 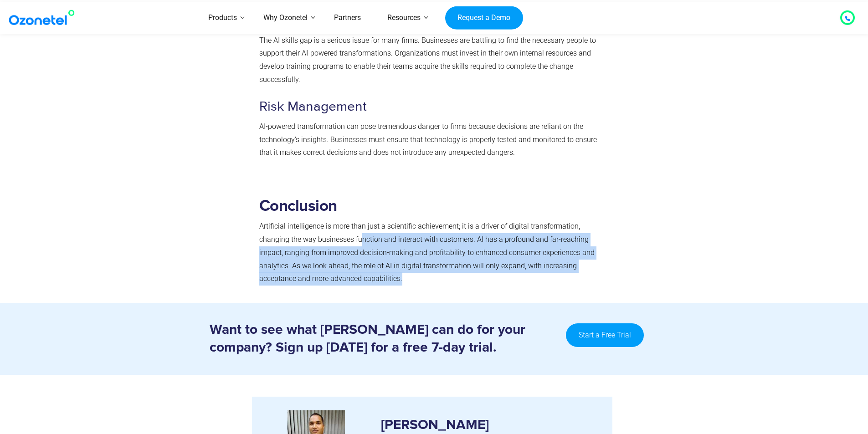 What do you see at coordinates (428, 139) in the screenshot?
I see `span: AI-powered transformation can pose tremendous danger to firms because decisions are reliant on th...` at bounding box center [428, 139].